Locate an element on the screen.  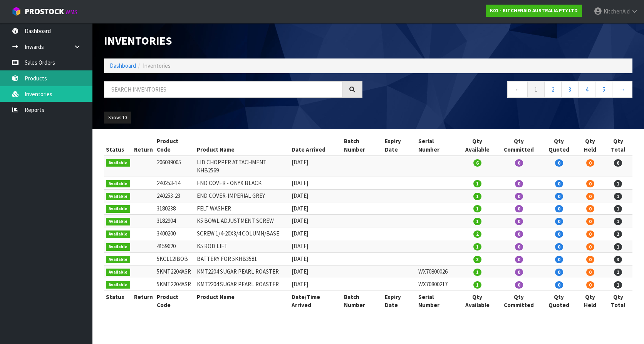
td: FELT WASHER is located at coordinates (242, 208).